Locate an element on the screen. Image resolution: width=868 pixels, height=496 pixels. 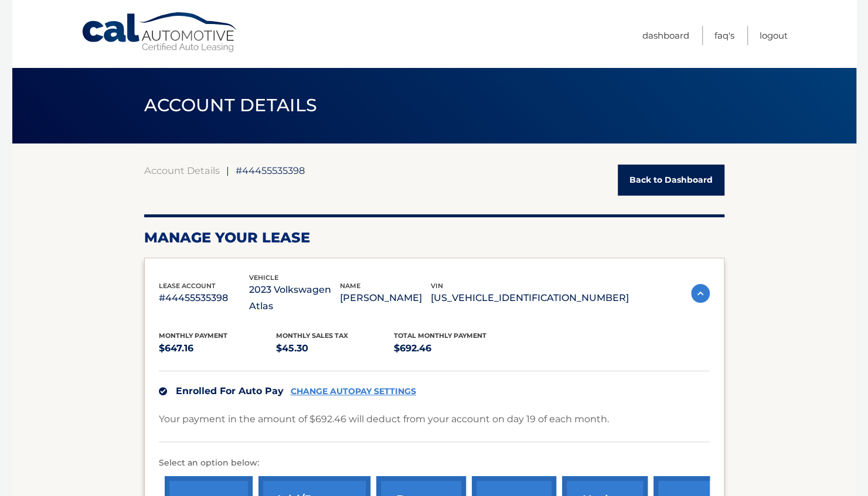
a: FAQ's is located at coordinates (724, 35).